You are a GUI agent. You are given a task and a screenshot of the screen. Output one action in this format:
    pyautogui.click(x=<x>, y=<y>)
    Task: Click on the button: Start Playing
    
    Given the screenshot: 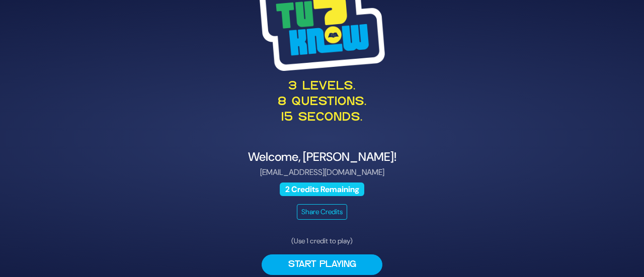 What is the action you would take?
    pyautogui.click(x=322, y=265)
    